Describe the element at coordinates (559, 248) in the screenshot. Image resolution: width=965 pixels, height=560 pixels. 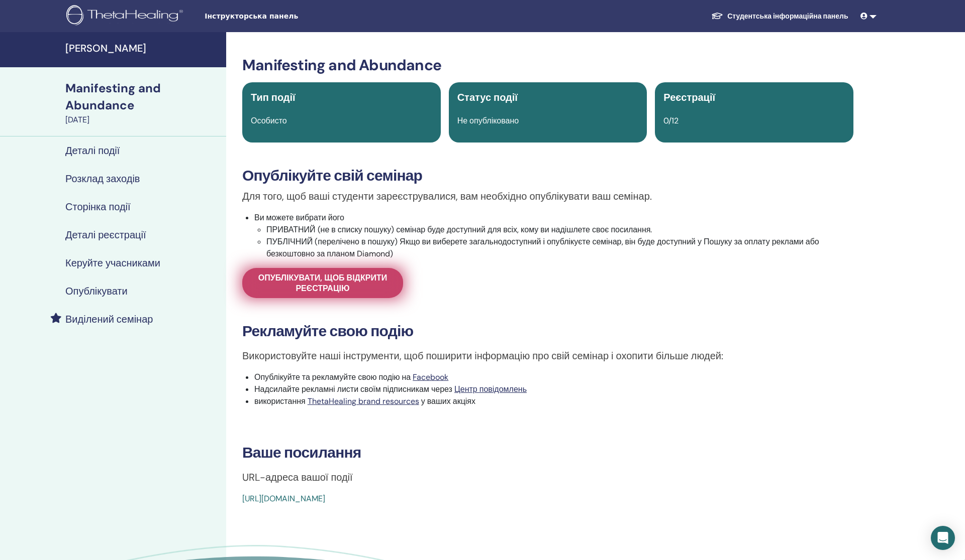
I see `li: ПУБЛІЧНИЙ (перелічено в пошуку) Якщо ви виберете загальнодоступний і опублікуєте семінар, він буд...` at that location.